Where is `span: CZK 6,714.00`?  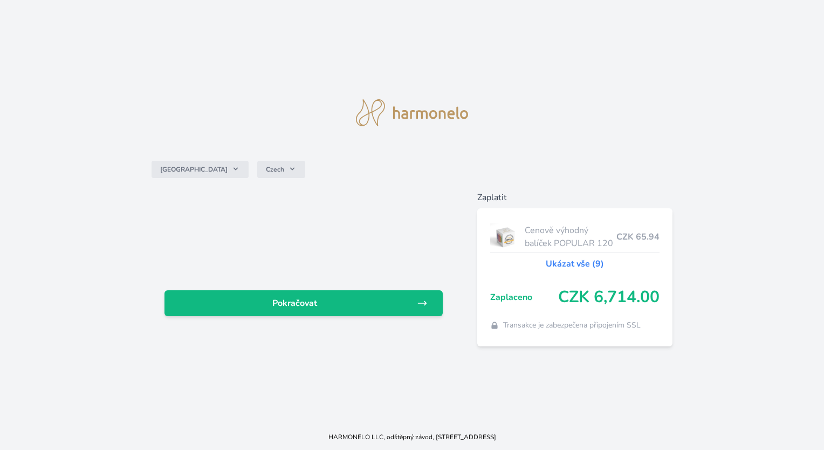 span: CZK 6,714.00 is located at coordinates (609, 297).